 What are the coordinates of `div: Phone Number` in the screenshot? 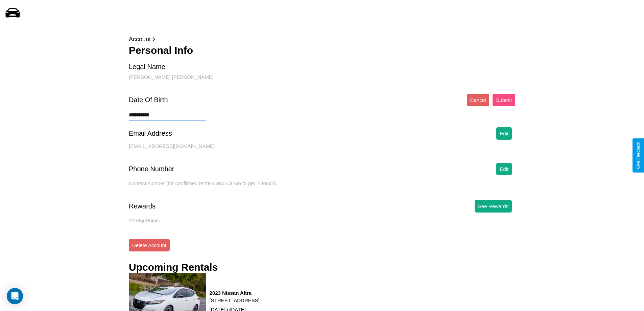 It's located at (151, 169).